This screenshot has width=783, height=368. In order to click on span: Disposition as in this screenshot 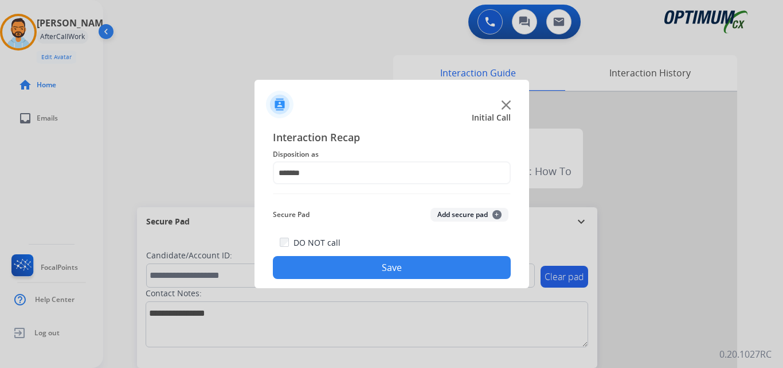, I will do `click(392, 154)`.